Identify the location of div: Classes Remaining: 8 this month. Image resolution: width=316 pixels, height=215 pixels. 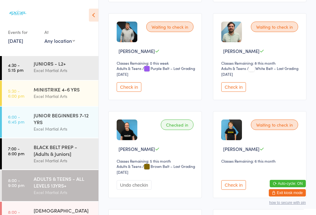
(260, 63).